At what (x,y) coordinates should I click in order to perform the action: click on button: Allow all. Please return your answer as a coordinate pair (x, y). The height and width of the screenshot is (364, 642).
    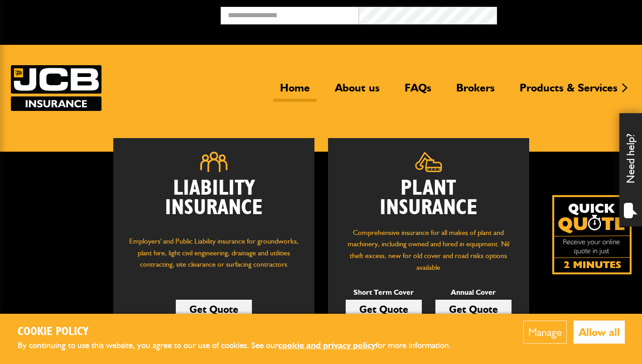
    Looking at the image, I should click on (599, 332).